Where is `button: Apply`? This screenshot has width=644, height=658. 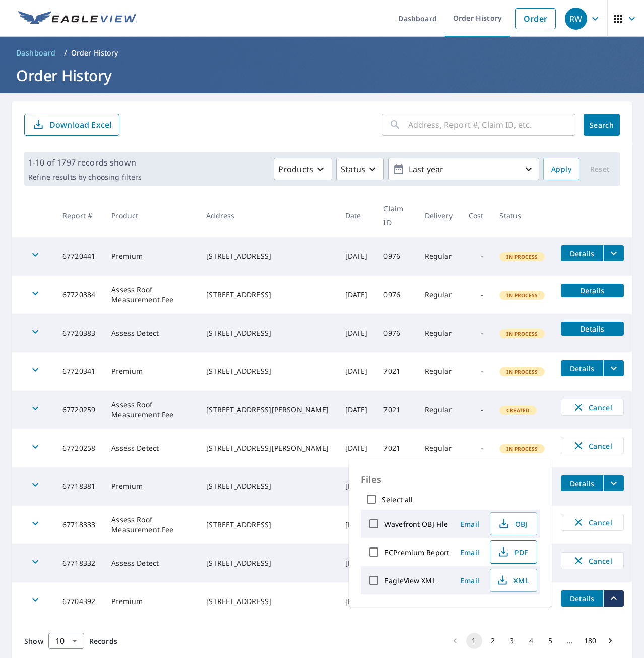 button: Apply is located at coordinates (561, 169).